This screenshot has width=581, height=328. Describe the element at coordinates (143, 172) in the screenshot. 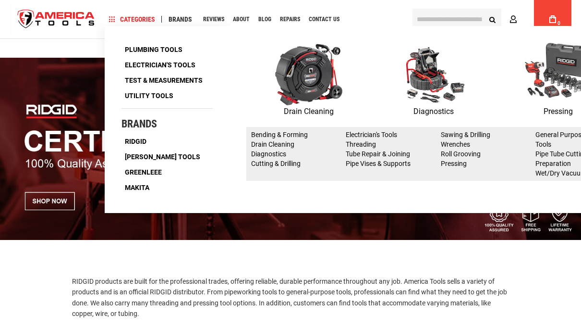

I see `a: Greenleee` at that location.